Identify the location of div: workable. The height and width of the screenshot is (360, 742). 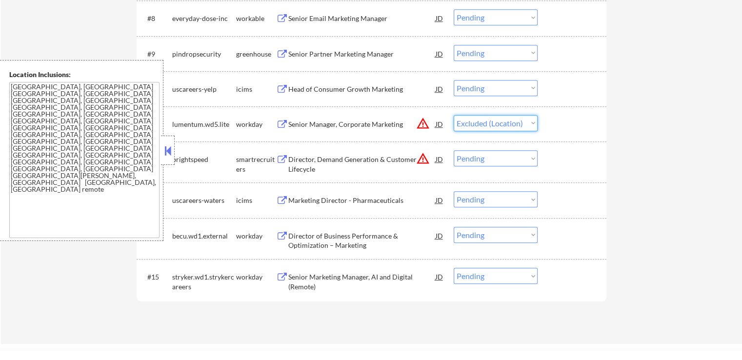
(256, 19).